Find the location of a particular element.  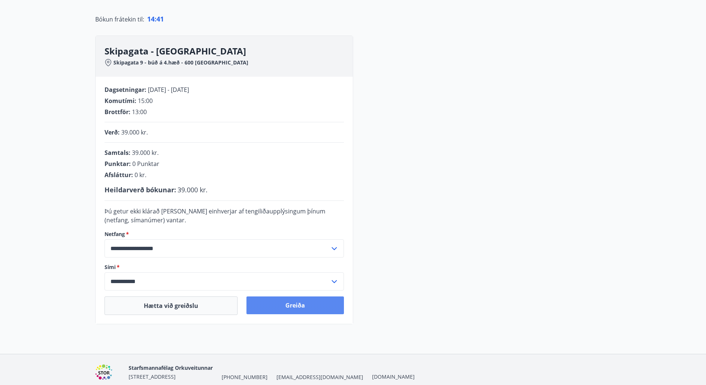

span: Afsláttur : is located at coordinates (119, 175).